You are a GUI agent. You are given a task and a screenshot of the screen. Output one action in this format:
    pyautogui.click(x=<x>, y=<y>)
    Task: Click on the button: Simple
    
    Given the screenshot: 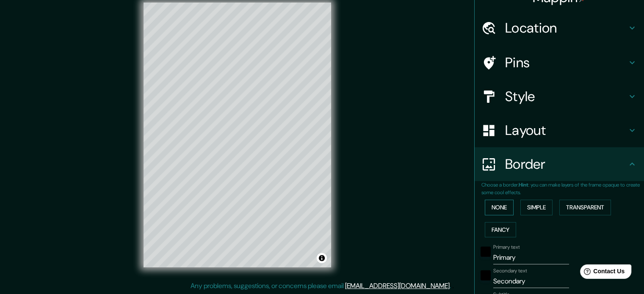 What is the action you would take?
    pyautogui.click(x=537, y=207)
    